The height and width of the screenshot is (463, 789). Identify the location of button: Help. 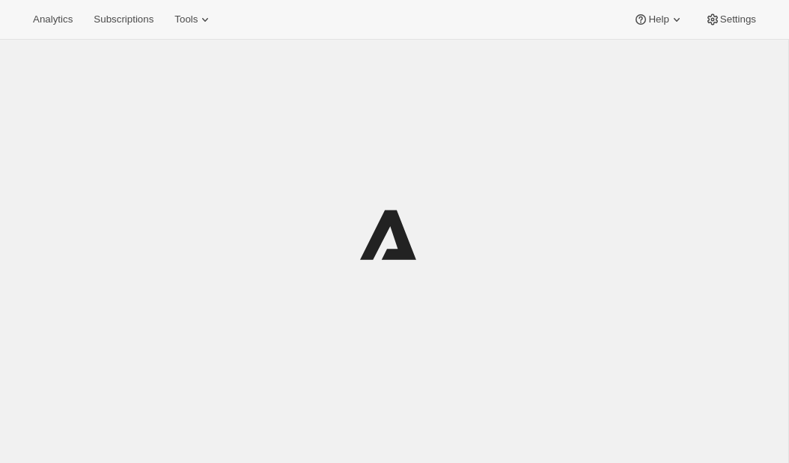
(658, 19).